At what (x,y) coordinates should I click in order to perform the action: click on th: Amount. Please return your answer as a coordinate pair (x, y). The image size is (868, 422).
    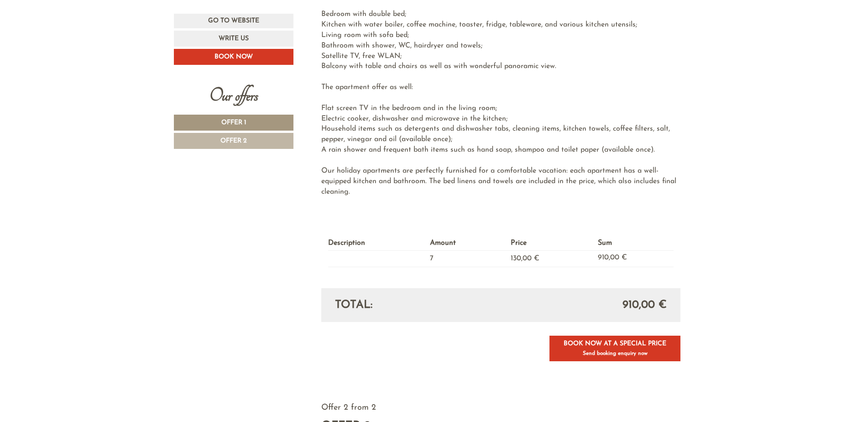
    Looking at the image, I should click on (467, 243).